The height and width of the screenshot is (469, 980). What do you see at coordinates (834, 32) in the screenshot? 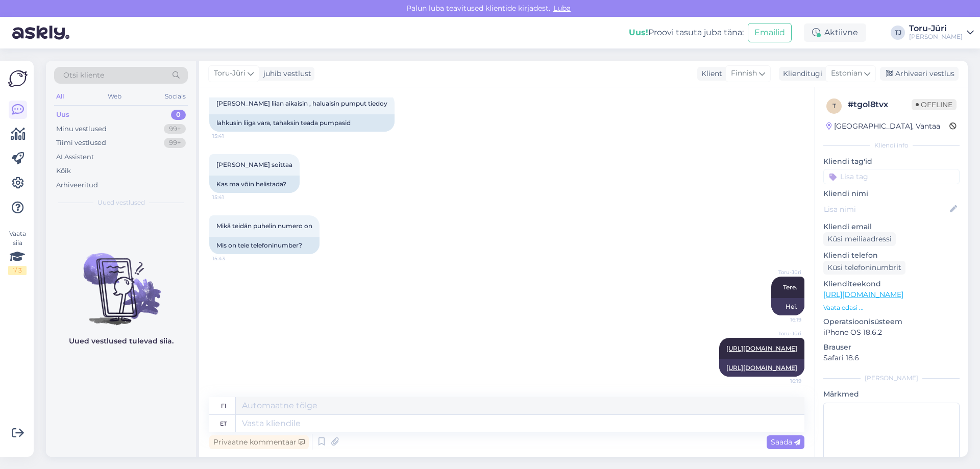
I see `div: Aktiivne` at bounding box center [834, 32].